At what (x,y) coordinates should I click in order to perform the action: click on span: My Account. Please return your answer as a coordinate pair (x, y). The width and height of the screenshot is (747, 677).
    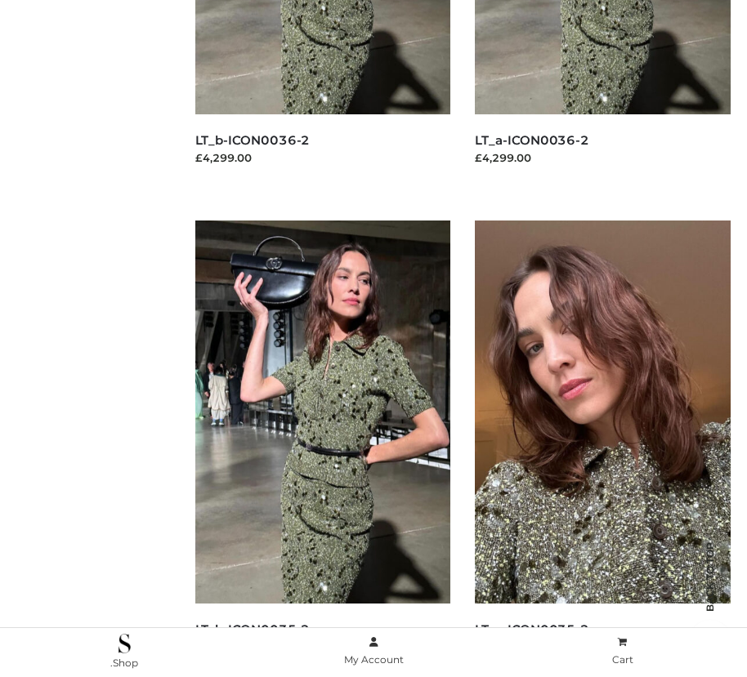
    Looking at the image, I should click on (373, 659).